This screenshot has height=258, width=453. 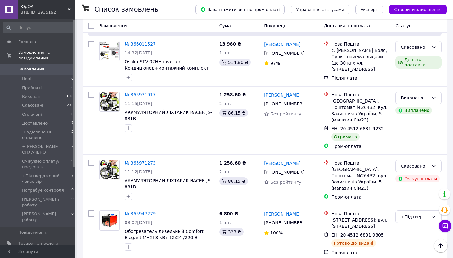 What do you see at coordinates (235, 62) in the screenshot?
I see `div: 514.80 ₴` at bounding box center [235, 62].